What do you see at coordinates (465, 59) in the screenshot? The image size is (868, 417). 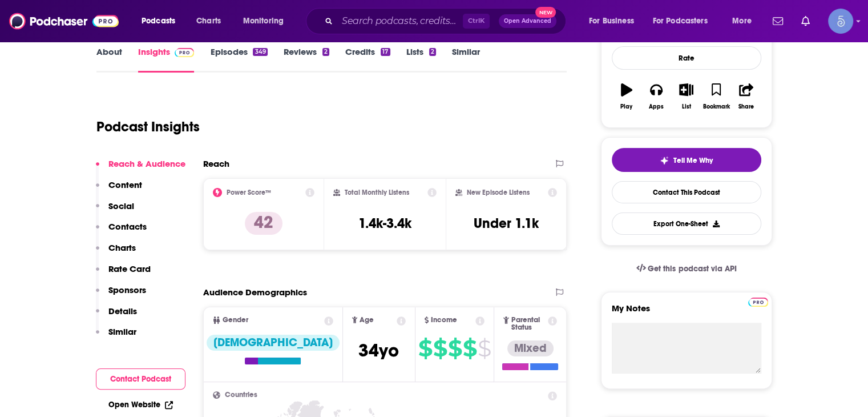 I see `a: Similar` at bounding box center [465, 59].